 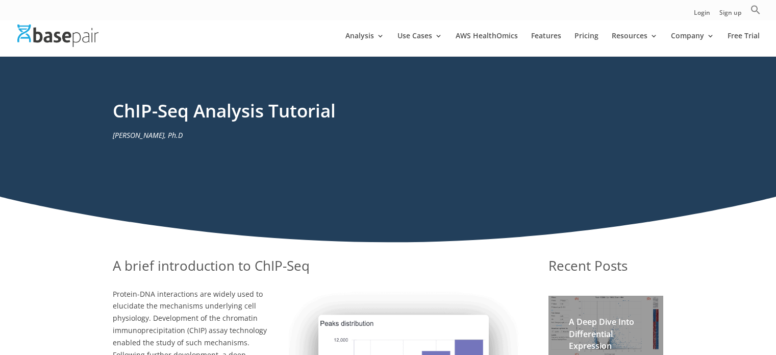 What do you see at coordinates (730, 15) in the screenshot?
I see `a: Sign up` at bounding box center [730, 15].